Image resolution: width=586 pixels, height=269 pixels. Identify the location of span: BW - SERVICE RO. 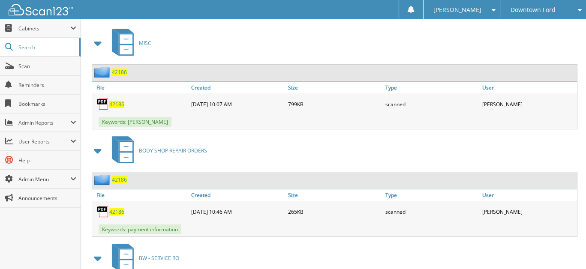
(159, 258).